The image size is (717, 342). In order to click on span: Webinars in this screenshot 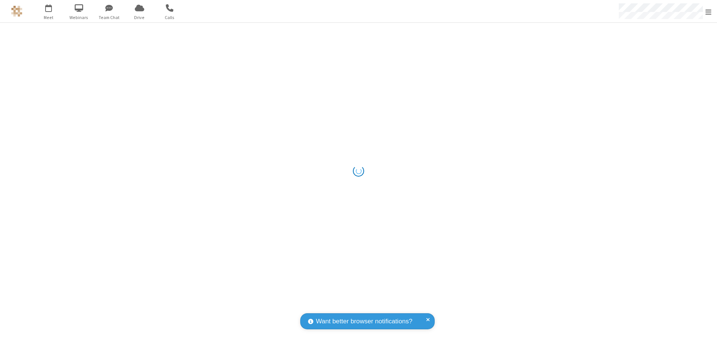, I will do `click(79, 18)`.